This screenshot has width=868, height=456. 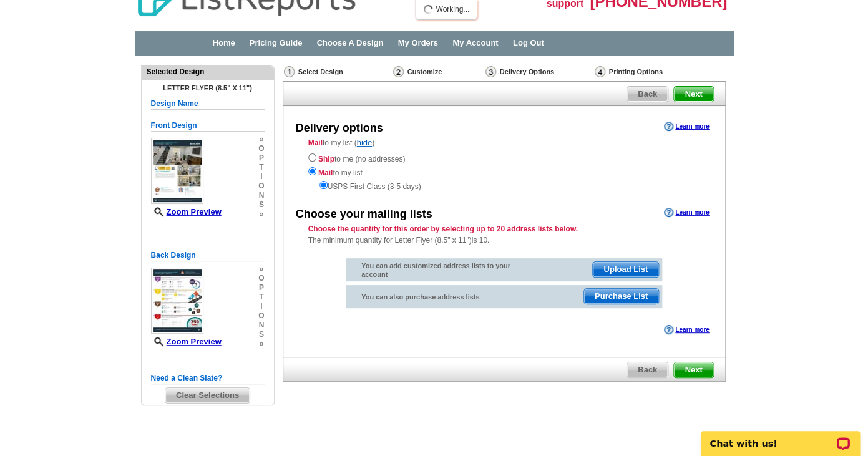 I want to click on img: Select Design, so click(x=289, y=72).